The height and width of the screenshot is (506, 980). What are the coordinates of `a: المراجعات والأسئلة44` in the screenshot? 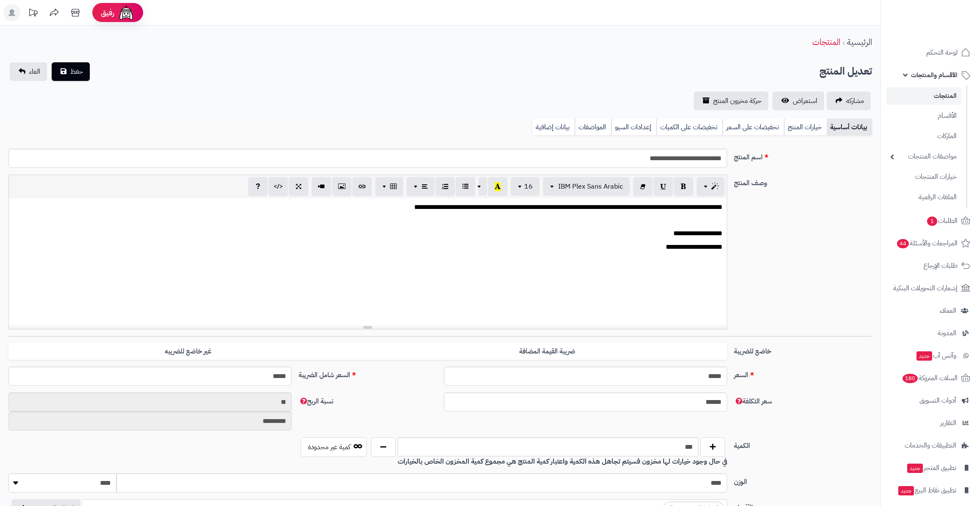 It's located at (930, 243).